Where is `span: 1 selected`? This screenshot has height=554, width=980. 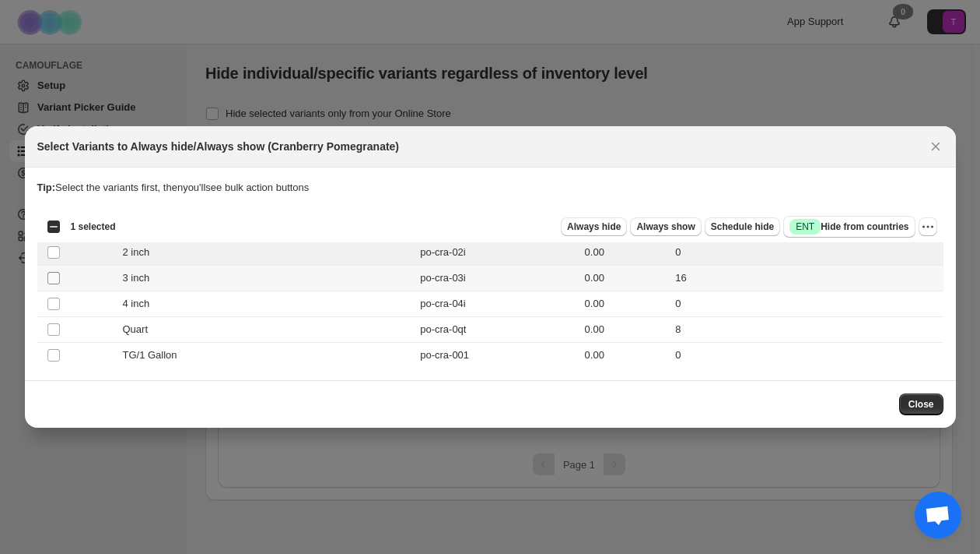
span: 1 selected is located at coordinates (94, 226).